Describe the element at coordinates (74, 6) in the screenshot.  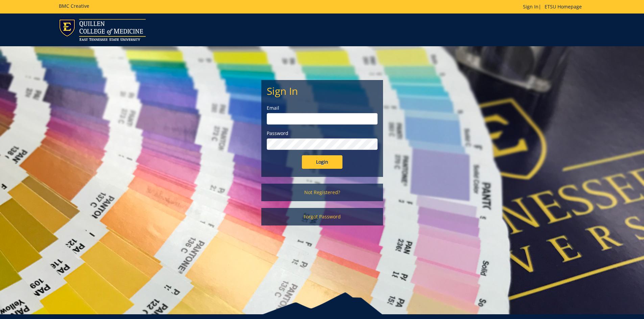
I see `h5: BMC Creative` at that location.